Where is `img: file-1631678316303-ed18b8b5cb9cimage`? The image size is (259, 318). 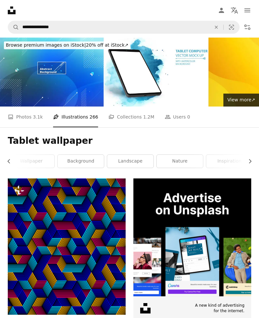 img: file-1631678316303-ed18b8b5cb9cimage is located at coordinates (145, 308).